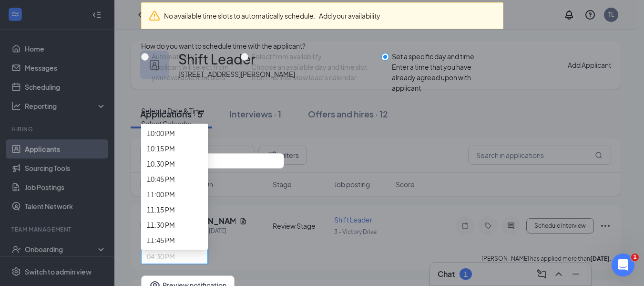  I want to click on div: Applicant will select from your available time slots, so click(193, 72).